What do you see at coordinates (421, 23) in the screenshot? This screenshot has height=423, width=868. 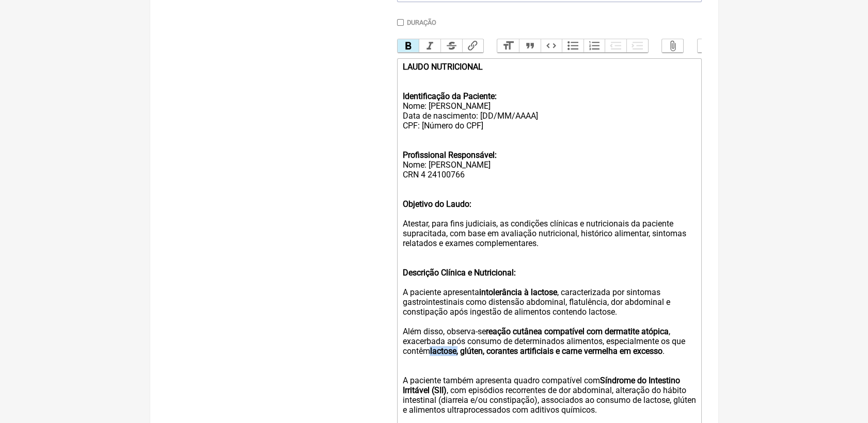 I see `label: Duração` at bounding box center [421, 23].